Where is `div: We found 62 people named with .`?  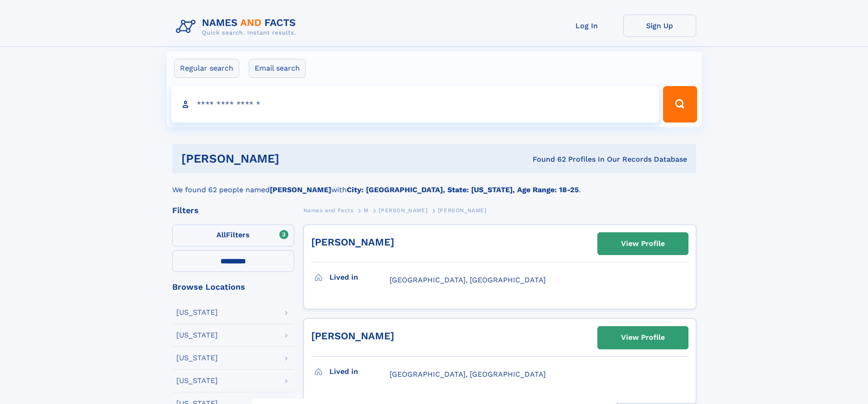 div: We found 62 people named with . is located at coordinates (434, 185).